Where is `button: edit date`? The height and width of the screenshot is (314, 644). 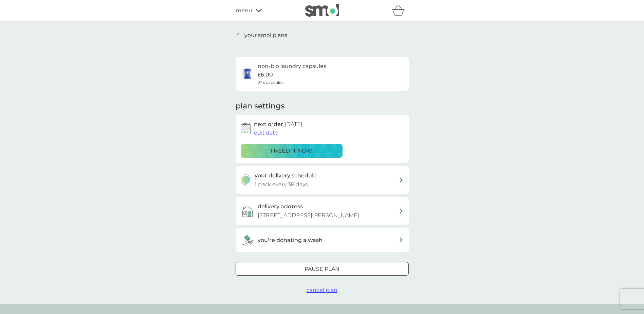 button: edit date is located at coordinates (265, 133).